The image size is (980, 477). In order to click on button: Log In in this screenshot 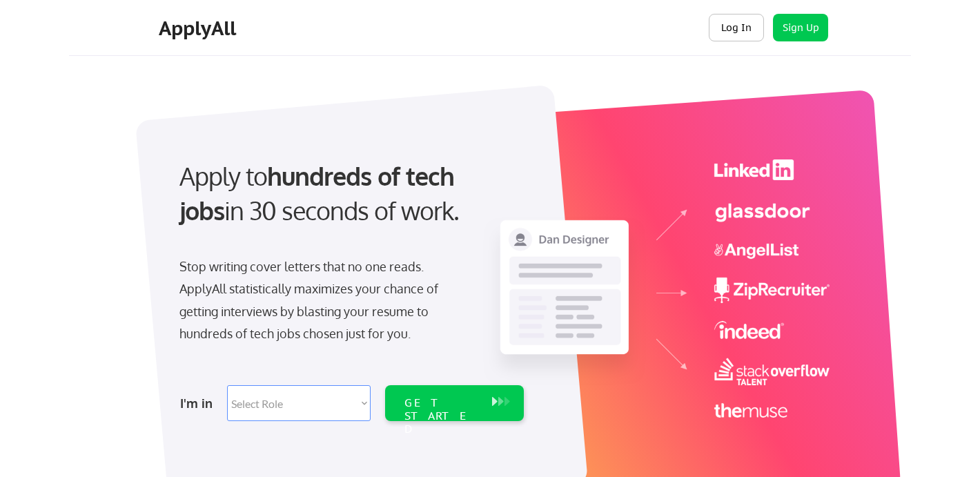, I will do `click(736, 28)`.